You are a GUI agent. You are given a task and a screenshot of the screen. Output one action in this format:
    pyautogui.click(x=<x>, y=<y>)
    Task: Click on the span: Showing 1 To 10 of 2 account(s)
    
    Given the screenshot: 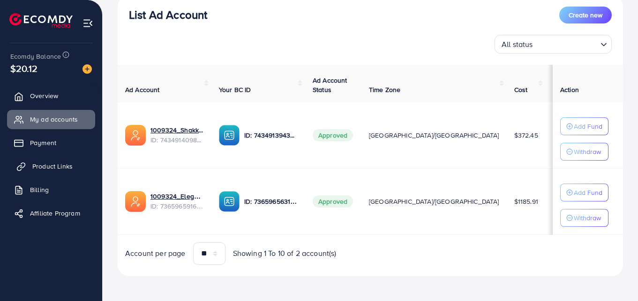 What is the action you would take?
    pyautogui.click(x=285, y=253)
    